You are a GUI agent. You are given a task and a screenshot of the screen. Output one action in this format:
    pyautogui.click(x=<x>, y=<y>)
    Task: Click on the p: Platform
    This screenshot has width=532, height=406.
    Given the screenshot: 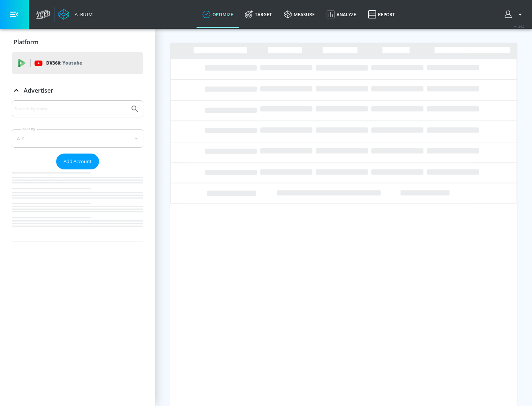 What is the action you would take?
    pyautogui.click(x=26, y=42)
    